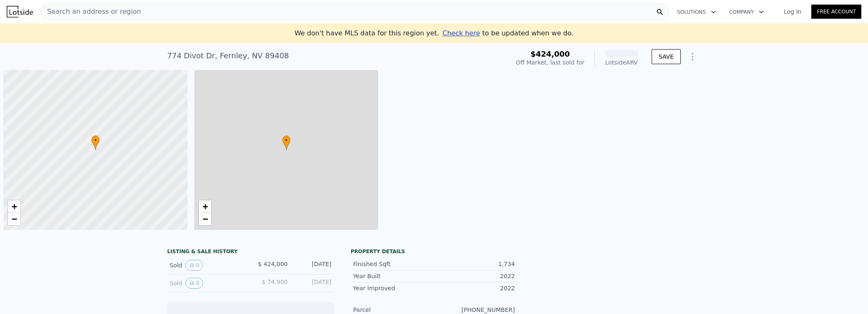  I want to click on img: Lotside, so click(20, 12).